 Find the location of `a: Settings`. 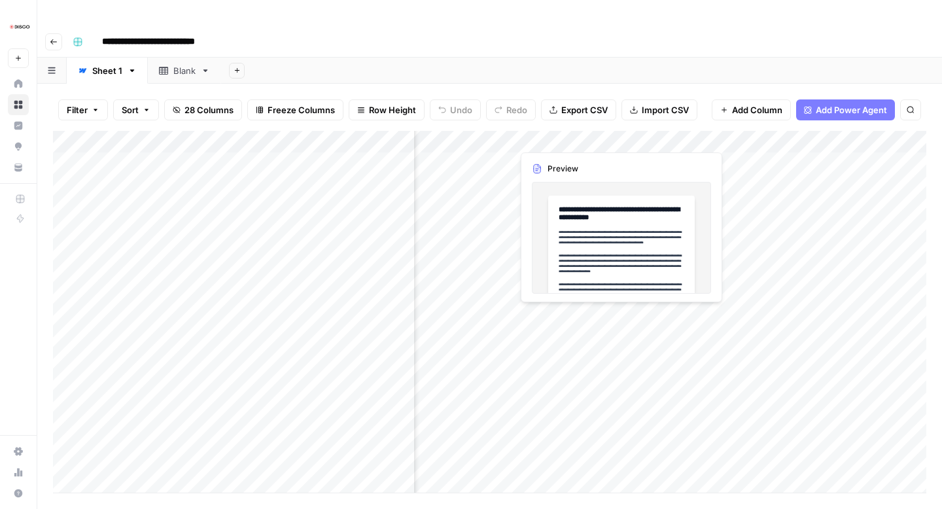

a: Settings is located at coordinates (18, 451).